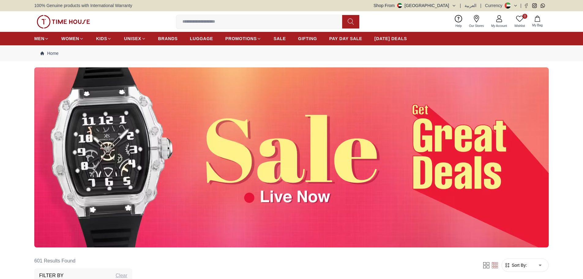  I want to click on a: WOMEN, so click(72, 39).